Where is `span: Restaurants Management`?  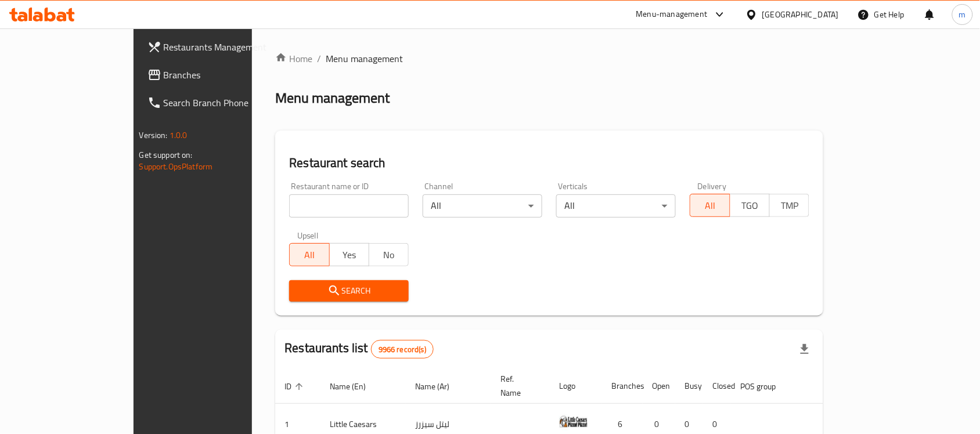 span: Restaurants Management is located at coordinates (226, 47).